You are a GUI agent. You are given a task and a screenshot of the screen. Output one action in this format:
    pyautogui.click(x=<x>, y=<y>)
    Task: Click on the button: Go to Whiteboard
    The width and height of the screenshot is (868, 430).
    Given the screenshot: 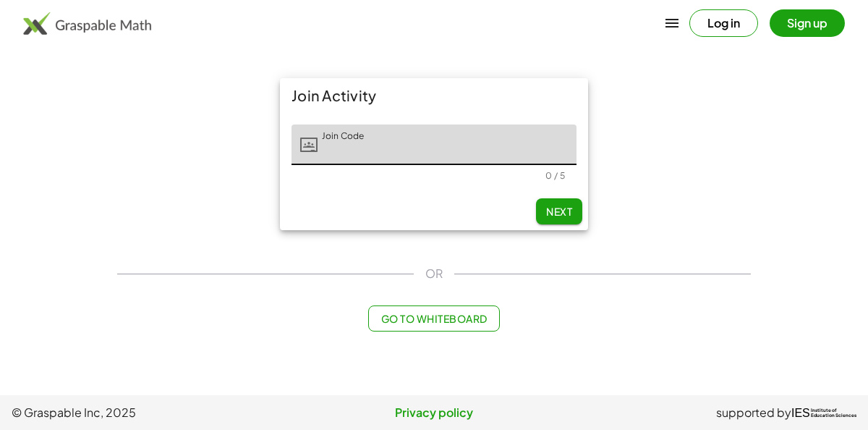 What is the action you would take?
    pyautogui.click(x=434, y=319)
    